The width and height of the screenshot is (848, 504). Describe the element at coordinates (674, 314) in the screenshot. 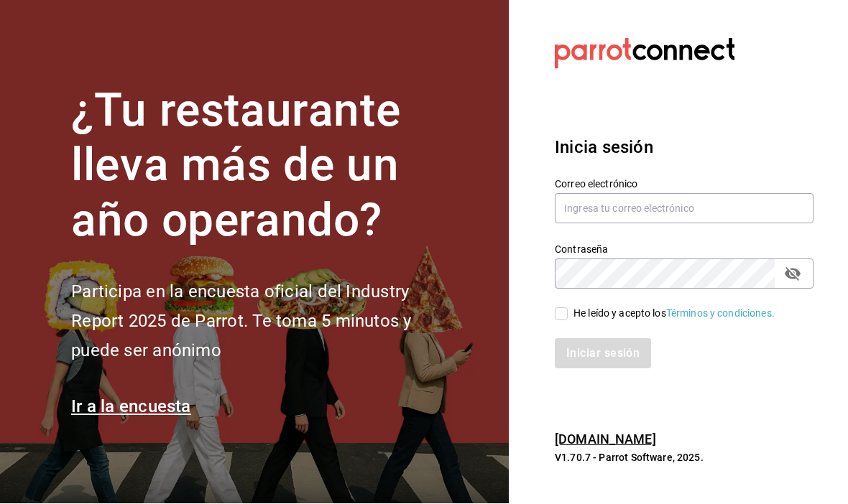

I see `div: He leído y acepto los` at that location.